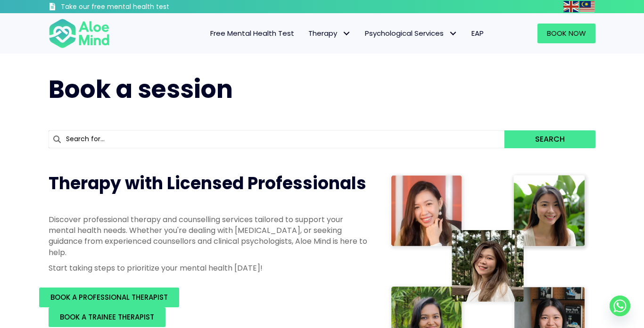 This screenshot has width=644, height=328. Describe the element at coordinates (134, 8) in the screenshot. I see `a: Take our free mental health test` at that location.